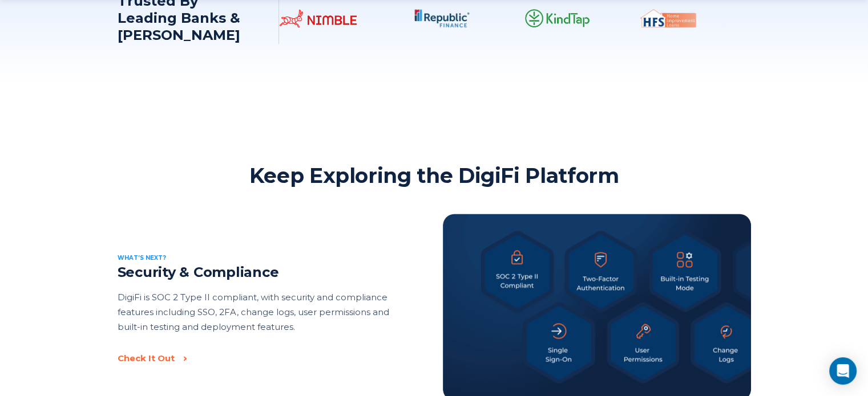 Image resolution: width=868 pixels, height=396 pixels. I want to click on img: Client Logo 3, so click(554, 18).